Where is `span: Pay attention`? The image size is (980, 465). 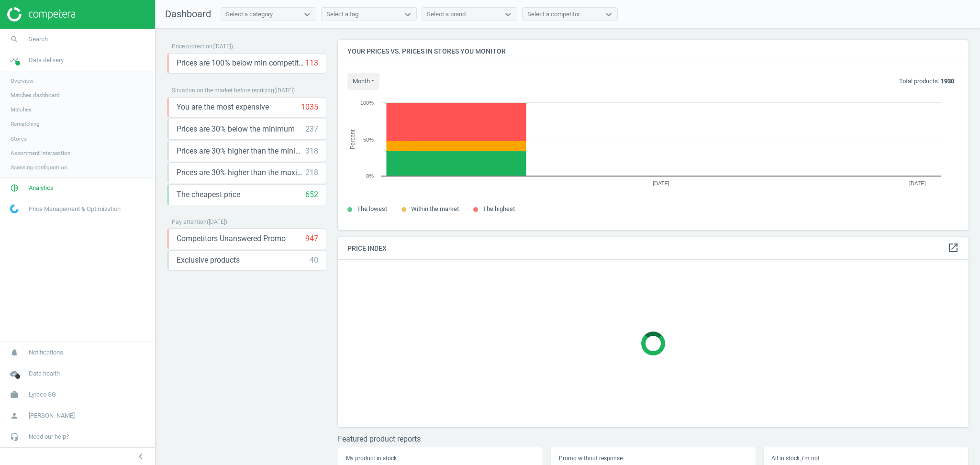
span: Pay attention is located at coordinates (189, 222).